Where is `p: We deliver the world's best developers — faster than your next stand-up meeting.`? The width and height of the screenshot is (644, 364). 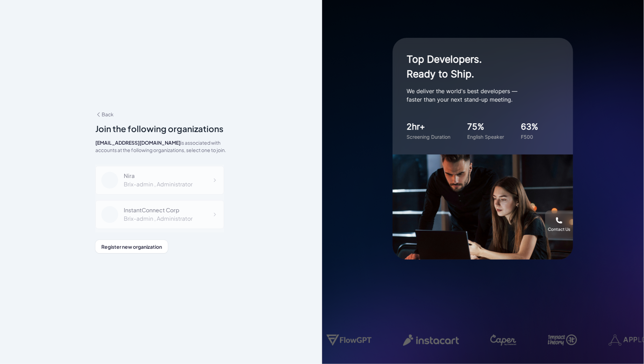 p: We deliver the world's best developers — faster than your next stand-up meeting. is located at coordinates (477, 95).